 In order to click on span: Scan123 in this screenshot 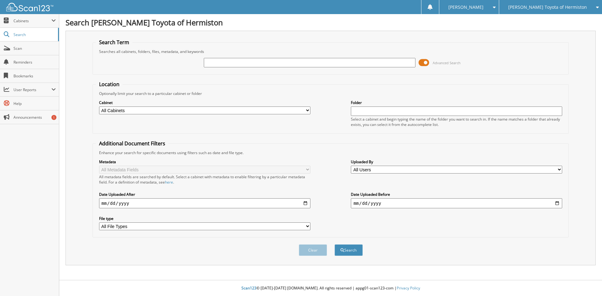, I will do `click(249, 288)`.